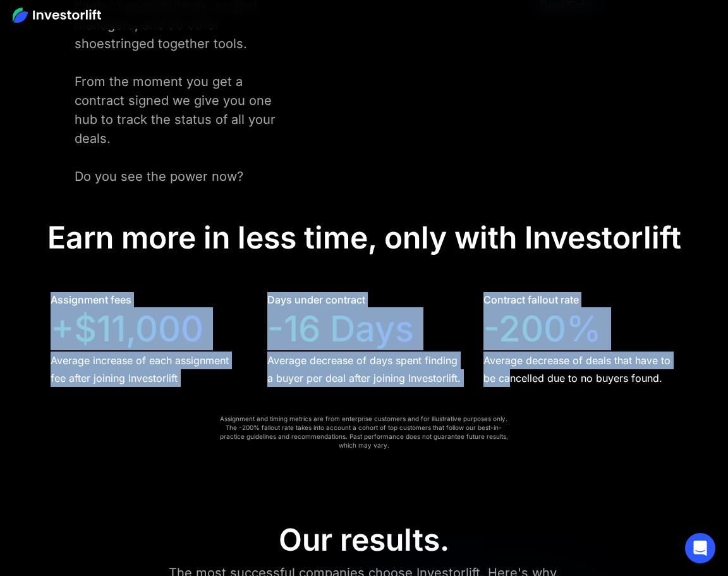 The image size is (728, 576). I want to click on div: Assignment fees, so click(91, 300).